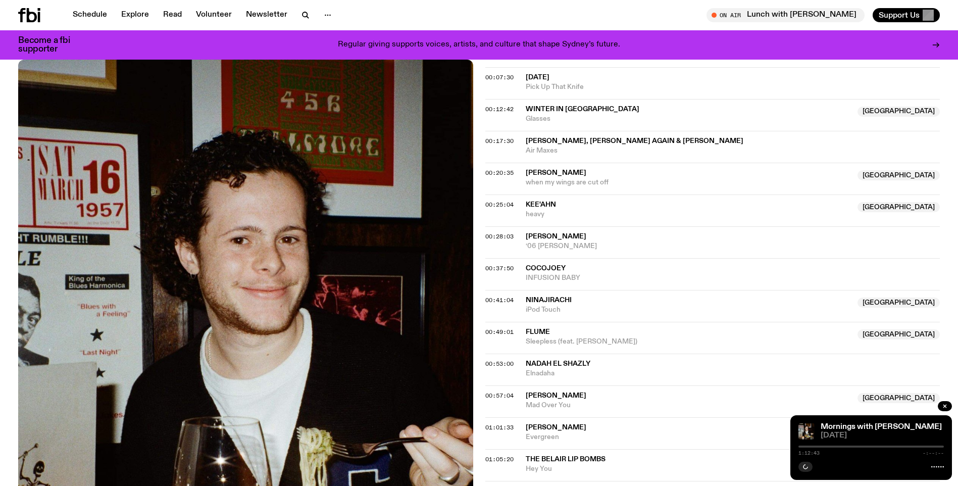  I want to click on button: 00:57:04, so click(500, 396).